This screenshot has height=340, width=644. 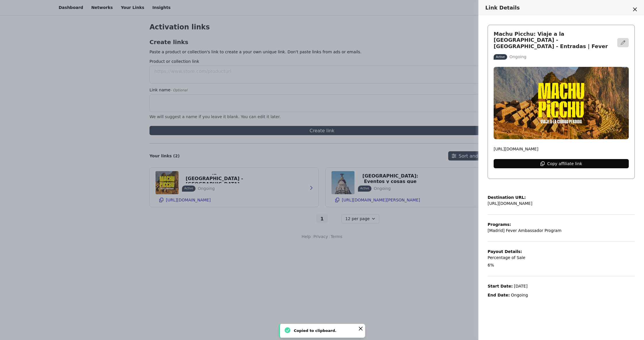 What do you see at coordinates (500, 286) in the screenshot?
I see `p: Start Date:` at bounding box center [500, 286].